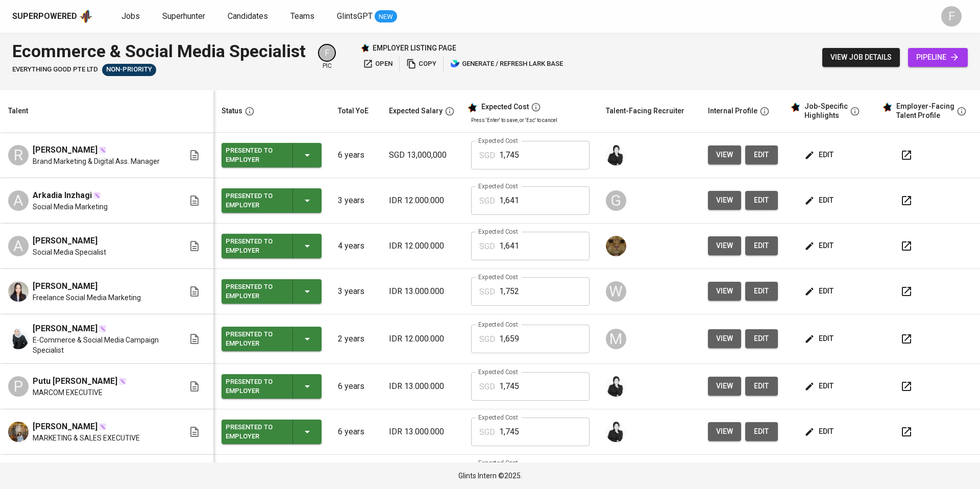  What do you see at coordinates (421, 64) in the screenshot?
I see `button: copy` at bounding box center [421, 64].